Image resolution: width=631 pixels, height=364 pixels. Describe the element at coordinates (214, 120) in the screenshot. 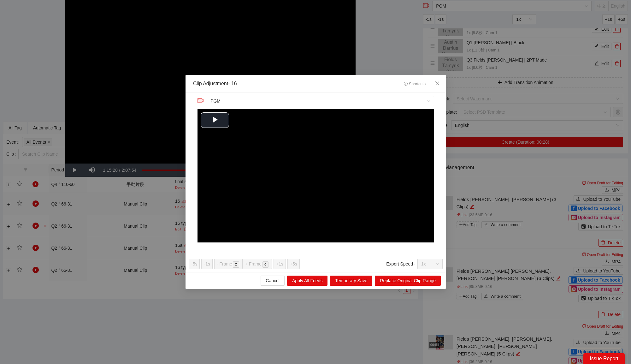

I see `button: Play Video` at that location.